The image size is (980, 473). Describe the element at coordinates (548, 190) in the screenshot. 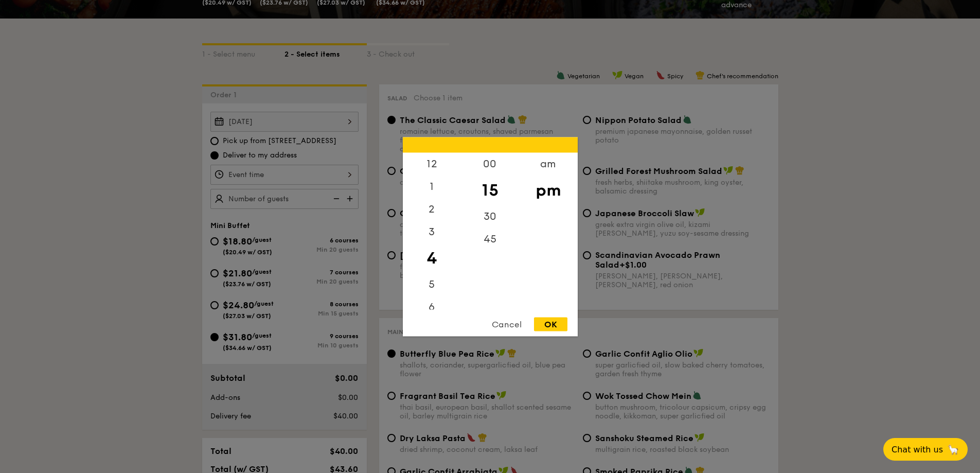

I see `div: pm` at that location.